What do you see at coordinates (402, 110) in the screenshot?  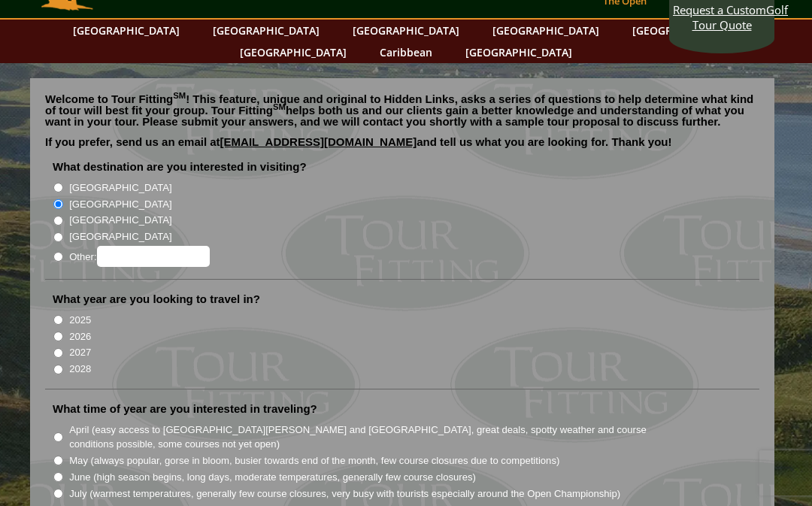 I see `p: Welcome to Tour Fitting ! This feature, unique and original to Hidden Links, asks a series of que...` at bounding box center [402, 110].